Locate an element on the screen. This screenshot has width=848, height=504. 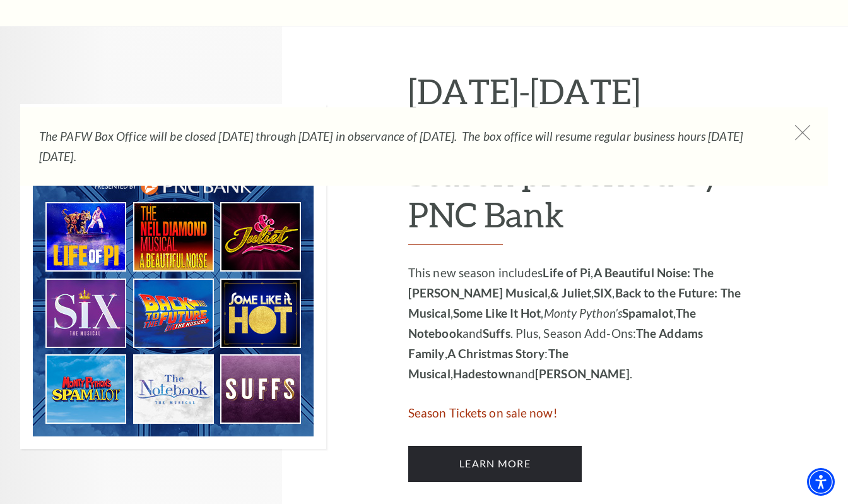
strong: SIX is located at coordinates (602, 292).